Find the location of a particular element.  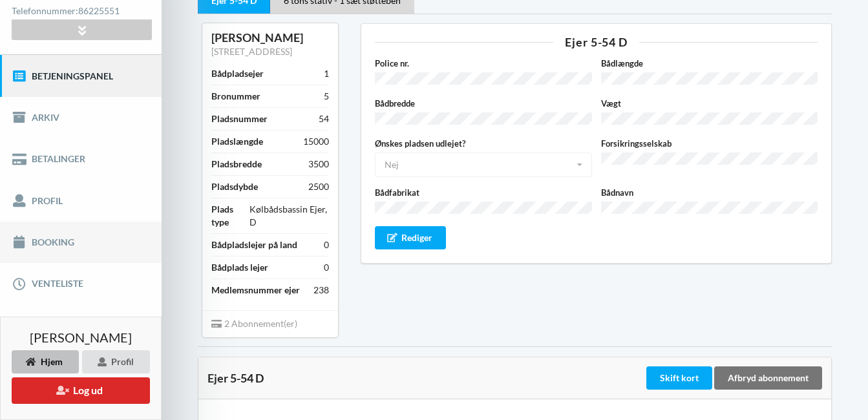

label: Bådfabrikat is located at coordinates (483, 192).